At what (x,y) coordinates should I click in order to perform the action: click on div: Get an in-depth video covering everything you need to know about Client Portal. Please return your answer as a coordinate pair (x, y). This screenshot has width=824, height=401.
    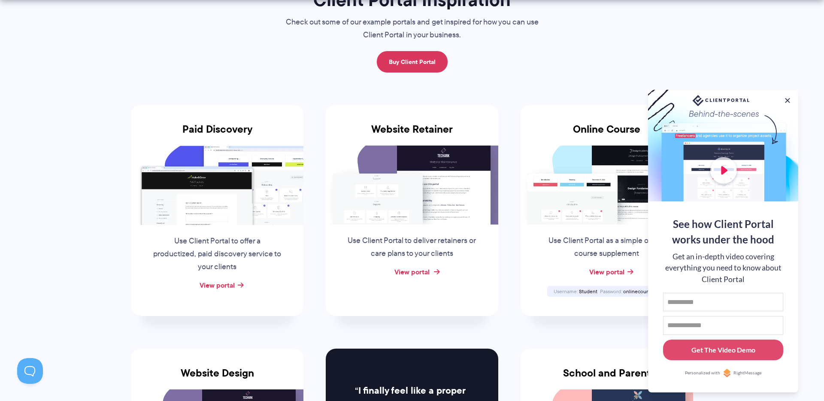
    Looking at the image, I should click on (724, 268).